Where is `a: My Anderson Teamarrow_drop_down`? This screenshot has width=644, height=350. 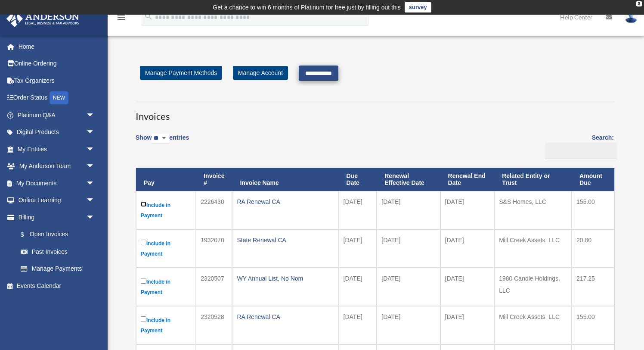
a: My Anderson Teamarrow_drop_down is located at coordinates (57, 167).